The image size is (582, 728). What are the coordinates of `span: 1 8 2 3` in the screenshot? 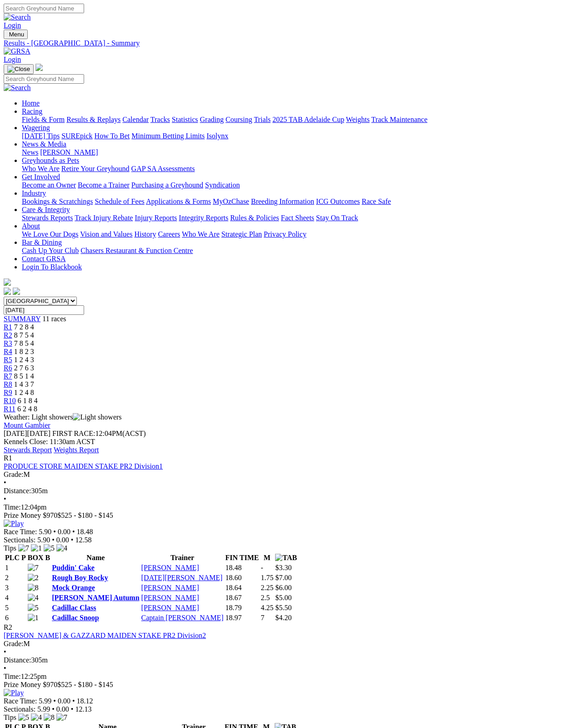 It's located at (25, 351).